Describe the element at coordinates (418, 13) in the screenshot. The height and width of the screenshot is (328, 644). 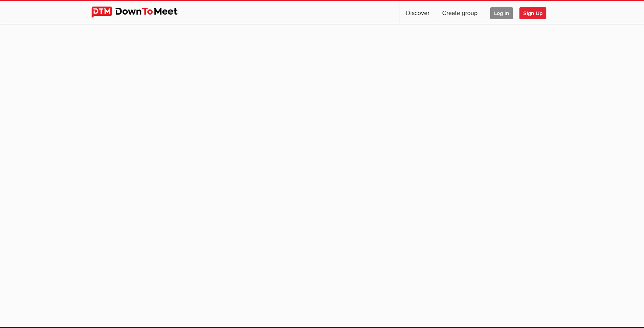
I see `a: Discover` at that location.